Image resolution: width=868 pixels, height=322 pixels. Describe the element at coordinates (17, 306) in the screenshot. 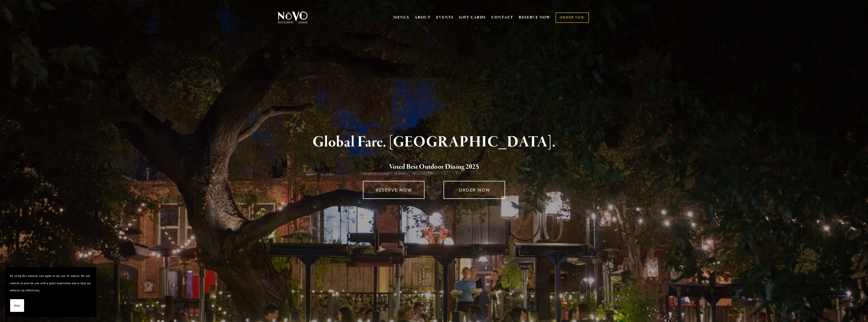

I see `button: Okay!` at that location.